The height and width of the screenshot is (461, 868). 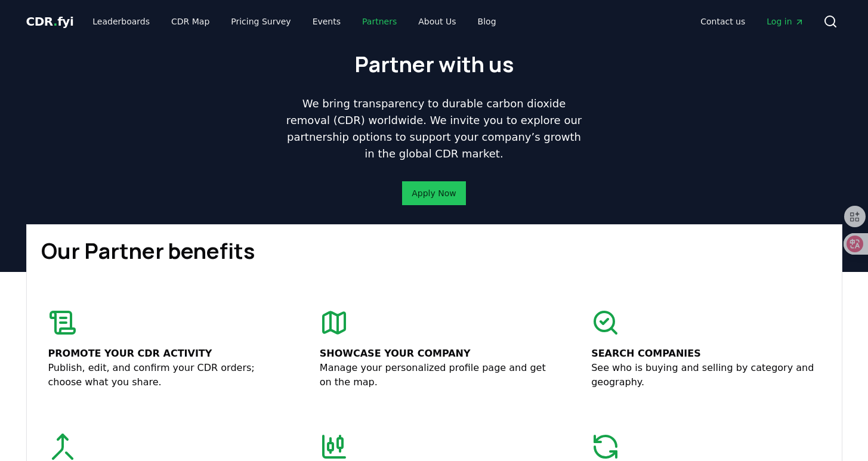 I want to click on a: Apply Now, so click(x=434, y=193).